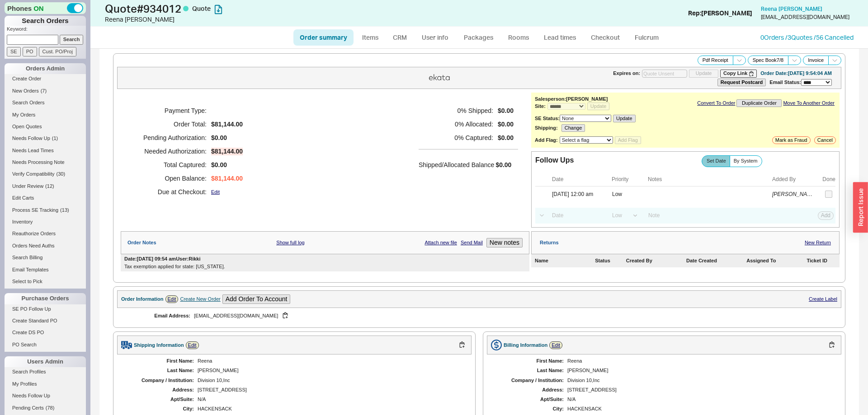  I want to click on div: Name, so click(564, 260).